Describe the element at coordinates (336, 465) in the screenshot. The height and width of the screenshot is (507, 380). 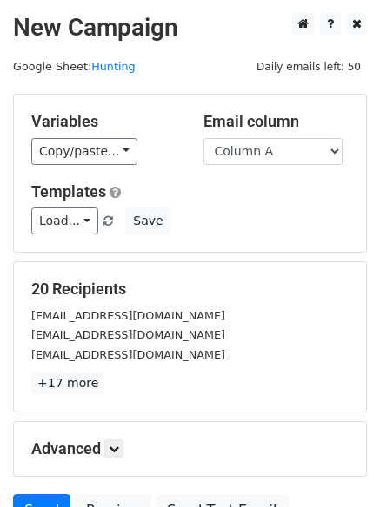
I see `div: Chat Widget` at that location.